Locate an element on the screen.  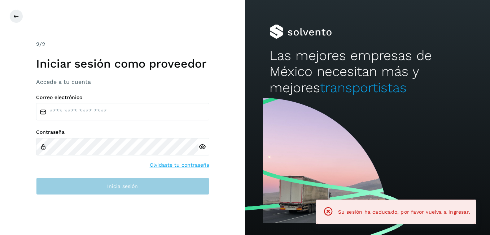
span: Su sesión ha caducado, por favor vuelva a ingresar. is located at coordinates (404, 212).